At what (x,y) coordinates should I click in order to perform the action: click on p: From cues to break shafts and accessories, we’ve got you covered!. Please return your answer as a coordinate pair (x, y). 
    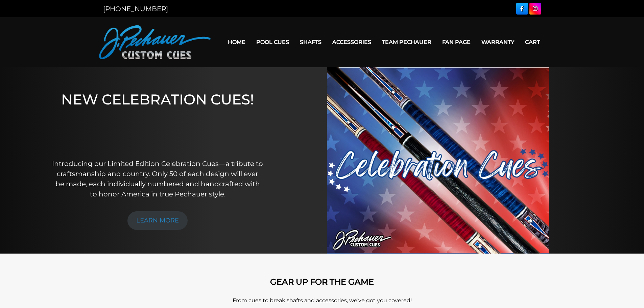
    Looking at the image, I should click on (322, 301).